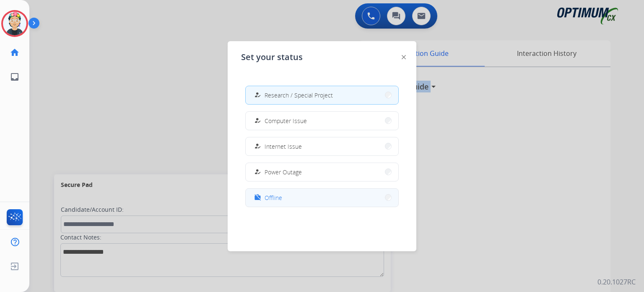 This screenshot has width=644, height=292. Describe the element at coordinates (322, 172) in the screenshot. I see `button: Power Outage` at that location.